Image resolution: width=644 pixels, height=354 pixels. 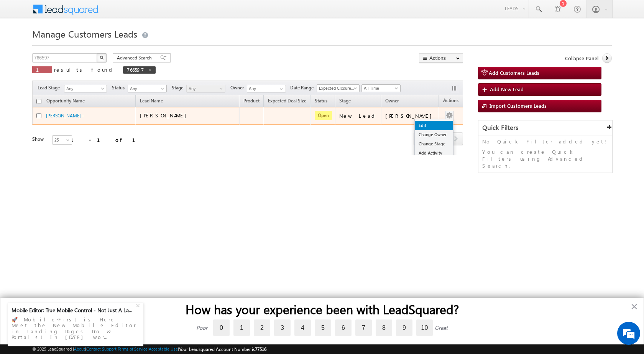 I want to click on div: Poor, so click(x=201, y=328).